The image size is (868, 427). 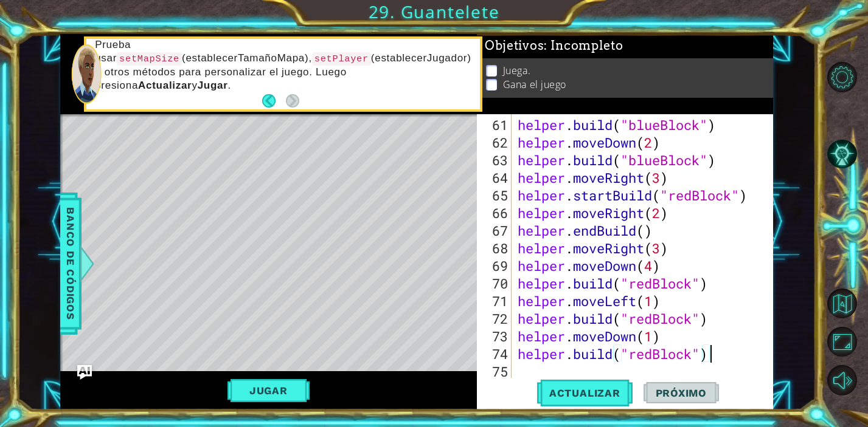 I want to click on div: 62, so click(x=495, y=142).